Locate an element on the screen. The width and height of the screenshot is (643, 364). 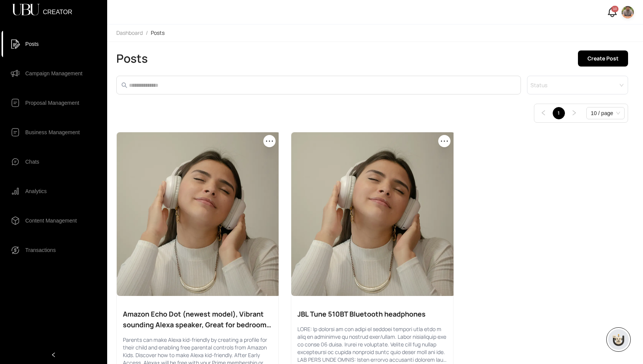
span: CREATOR is located at coordinates (58, 10).